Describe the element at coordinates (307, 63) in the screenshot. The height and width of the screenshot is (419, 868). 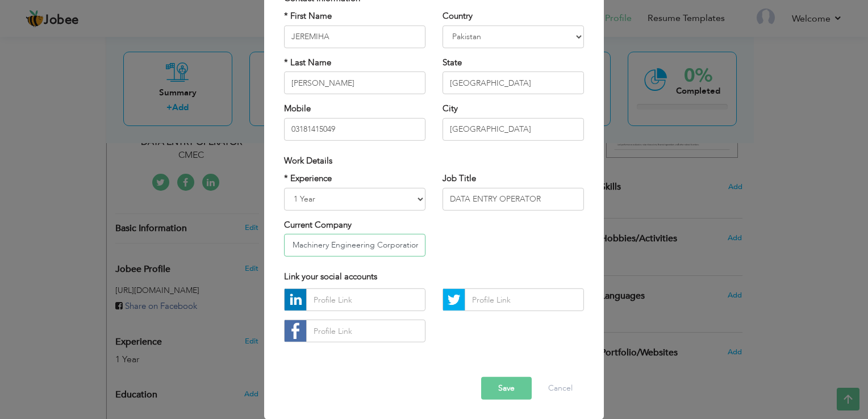
I see `label: * Last Name` at that location.